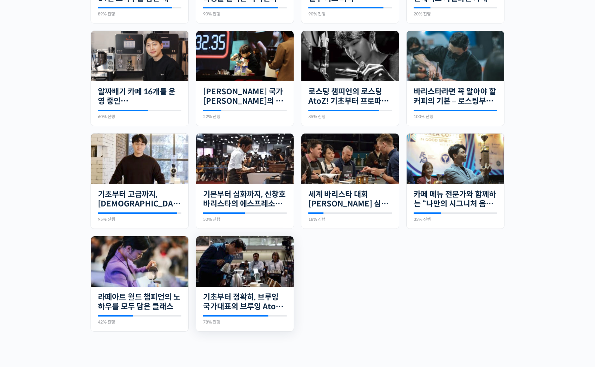 The width and height of the screenshot is (595, 367). I want to click on div: 78% 진행, so click(245, 323).